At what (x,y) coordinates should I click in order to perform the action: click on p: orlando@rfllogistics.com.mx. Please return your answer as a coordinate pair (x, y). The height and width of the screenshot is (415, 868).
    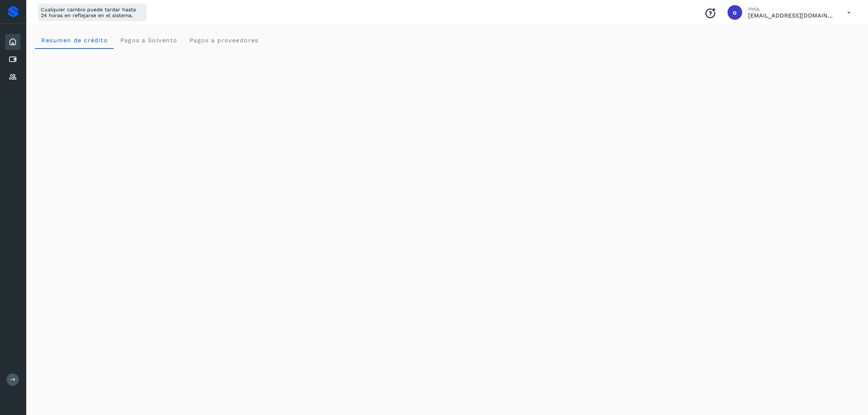
    Looking at the image, I should click on (792, 16).